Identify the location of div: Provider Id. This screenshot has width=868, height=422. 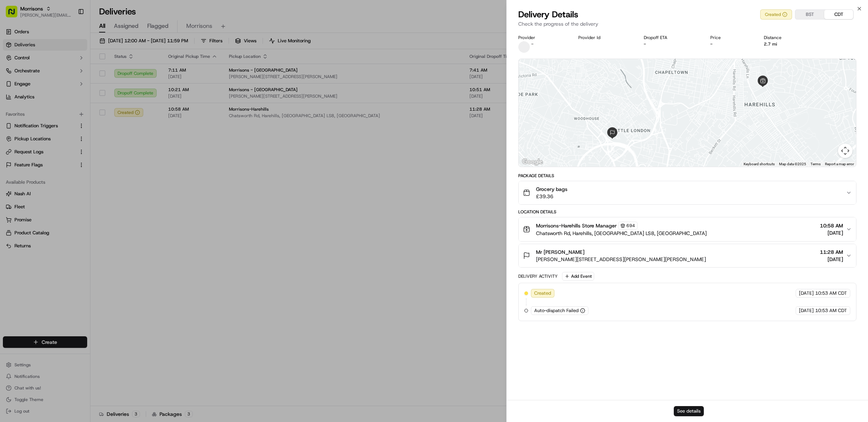
(605, 37).